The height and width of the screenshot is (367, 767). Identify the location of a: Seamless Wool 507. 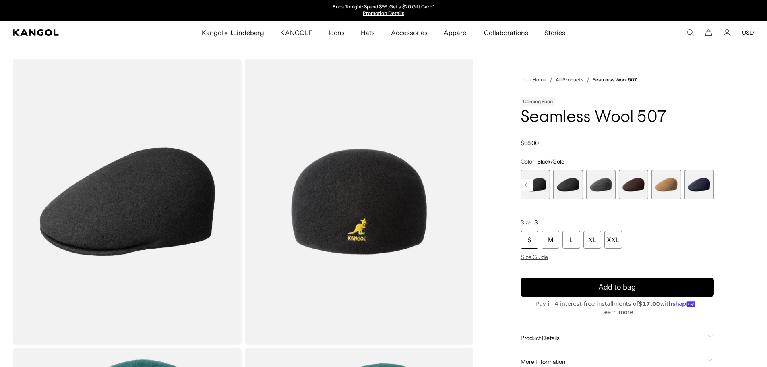
(614, 80).